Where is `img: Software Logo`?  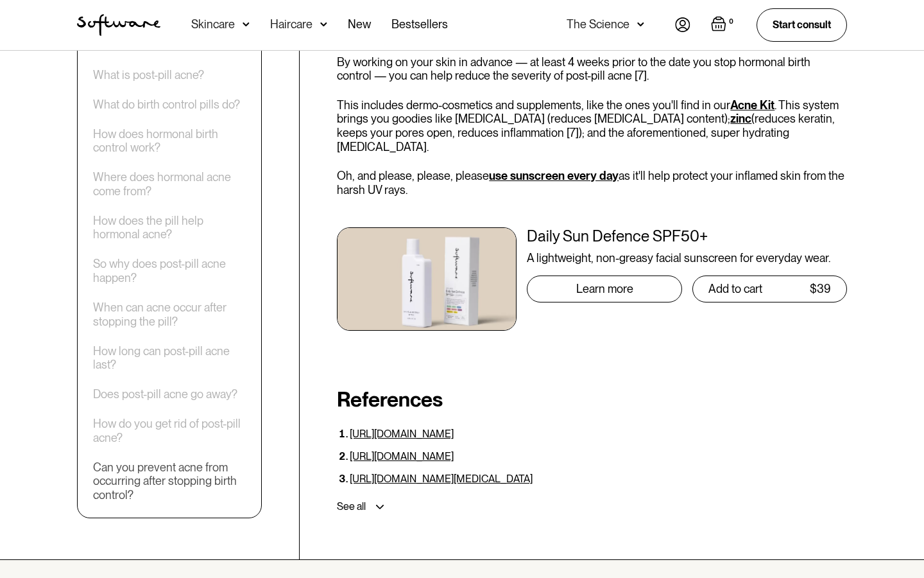
img: Software Logo is located at coordinates (119, 25).